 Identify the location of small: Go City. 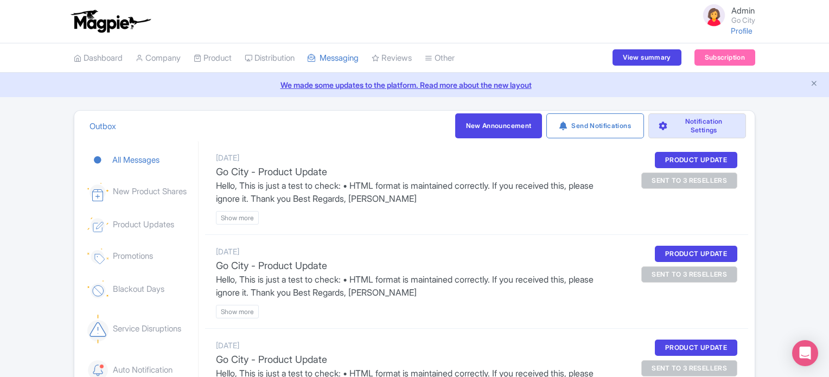
(743, 20).